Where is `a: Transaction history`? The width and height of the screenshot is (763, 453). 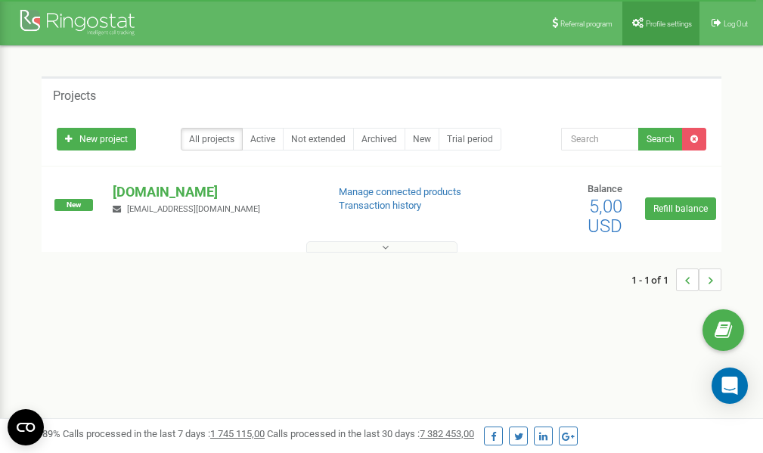
a: Transaction history is located at coordinates (379, 205).